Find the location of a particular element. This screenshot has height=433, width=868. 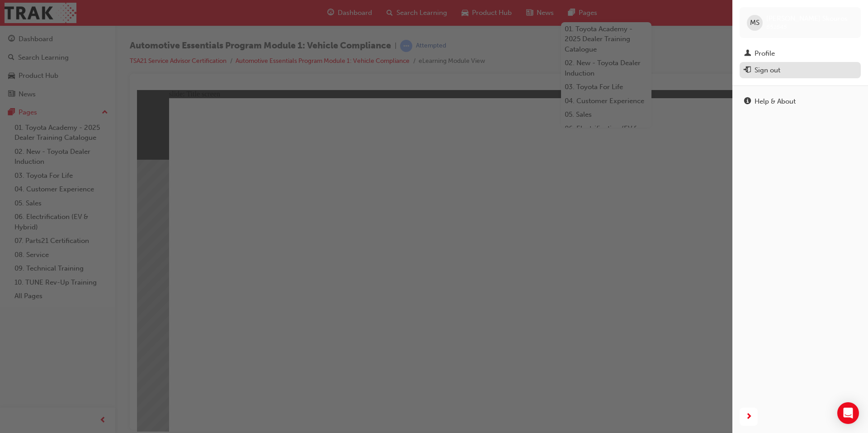

span: MS is located at coordinates (754, 22).